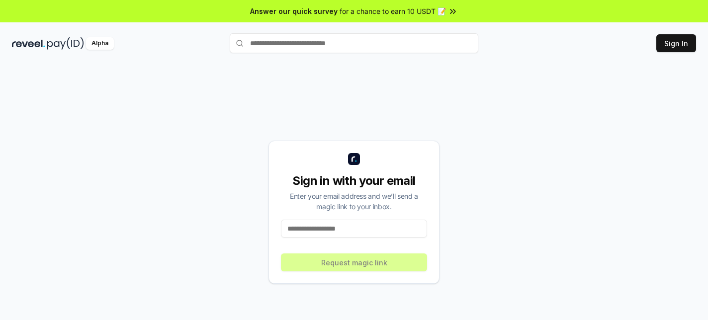 This screenshot has height=320, width=708. I want to click on div: Enter your email address and we’ll send a magic link to your inbox., so click(354, 201).